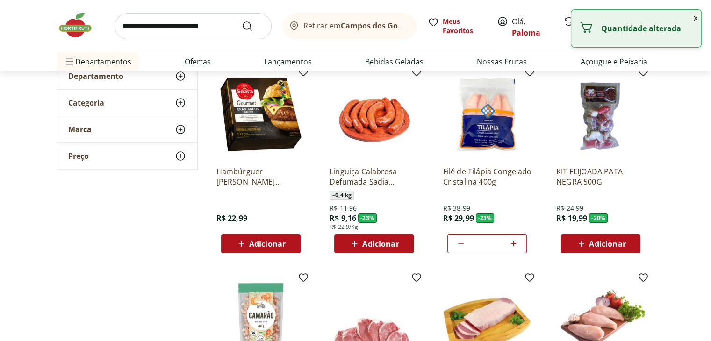  What do you see at coordinates (487, 177) in the screenshot?
I see `p: Filé de Tilápia Congelado Cristalina 400g` at bounding box center [487, 177].